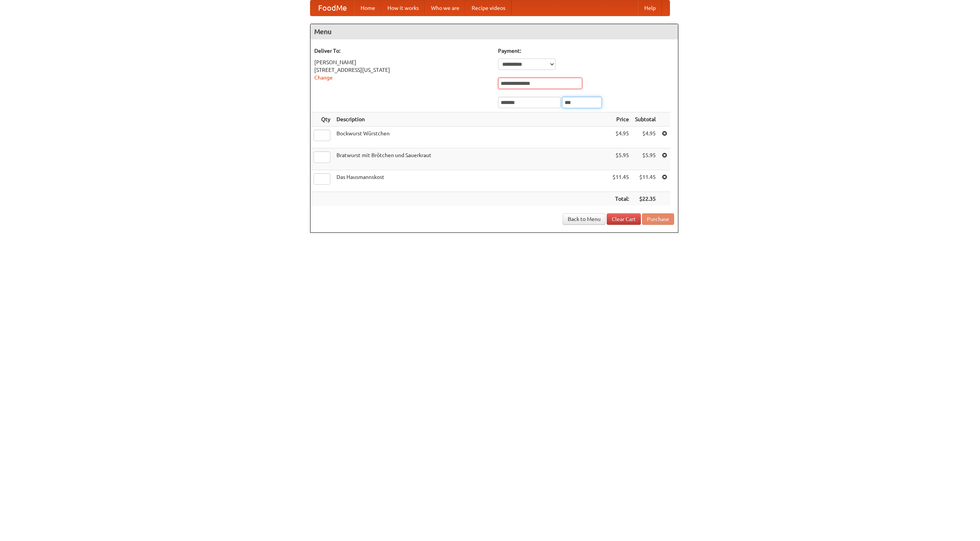  Describe the element at coordinates (472, 137) in the screenshot. I see `td: Bockwurst Würstchen` at that location.